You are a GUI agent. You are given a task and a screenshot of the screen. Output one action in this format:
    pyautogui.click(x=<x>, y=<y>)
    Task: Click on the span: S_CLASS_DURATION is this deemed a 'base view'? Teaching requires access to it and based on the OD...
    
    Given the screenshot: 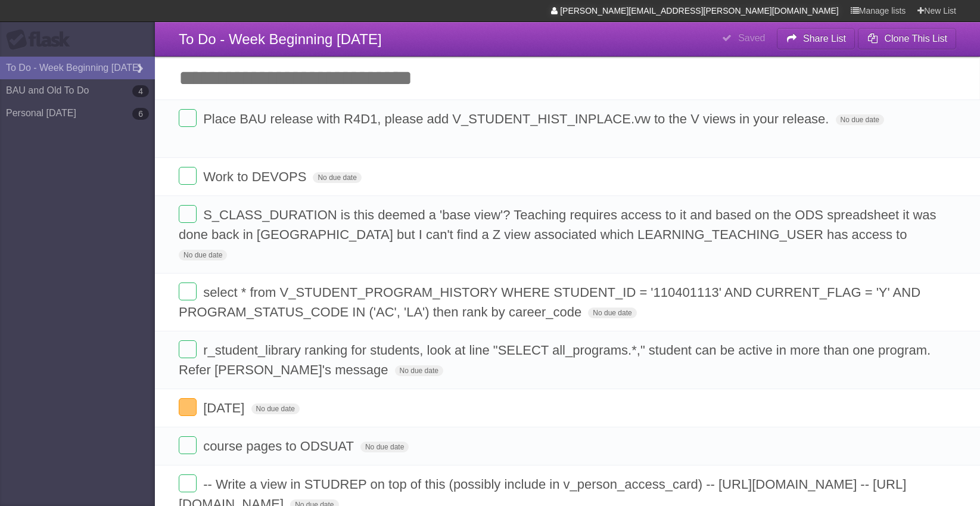 What is the action you would take?
    pyautogui.click(x=558, y=225)
    